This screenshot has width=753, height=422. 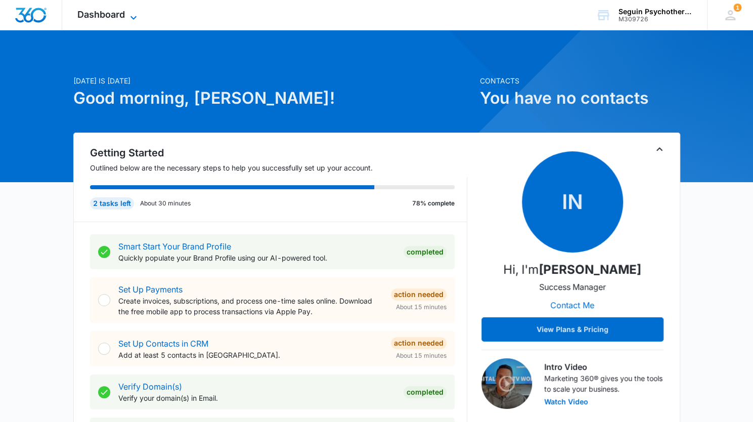 I want to click on button: Watch Video, so click(x=566, y=401).